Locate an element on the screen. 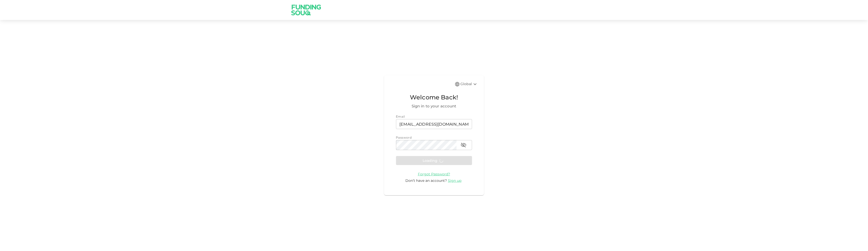  input: email is located at coordinates (434, 124).